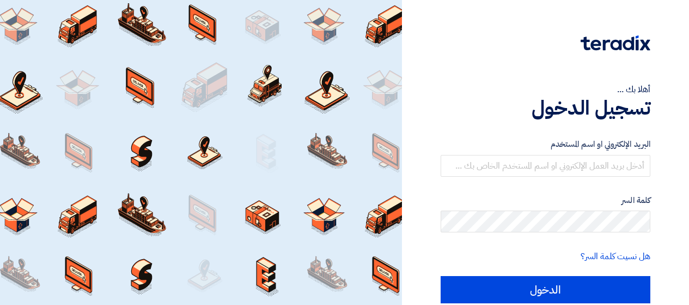 The width and height of the screenshot is (689, 305). Describe the element at coordinates (545, 200) in the screenshot. I see `label: كلمة السر` at that location.